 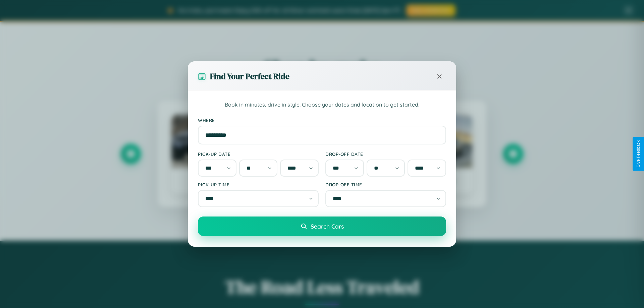 I want to click on label: Drop-off Date, so click(x=386, y=154).